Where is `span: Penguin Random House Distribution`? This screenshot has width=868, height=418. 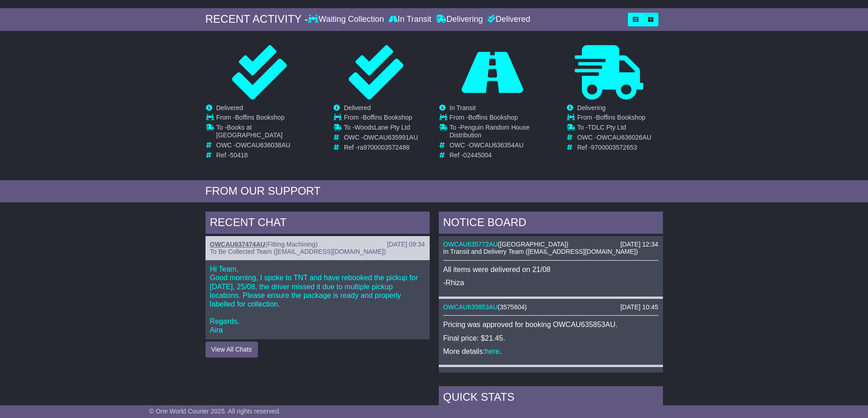 span: Penguin Random House Distribution is located at coordinates (490, 131).